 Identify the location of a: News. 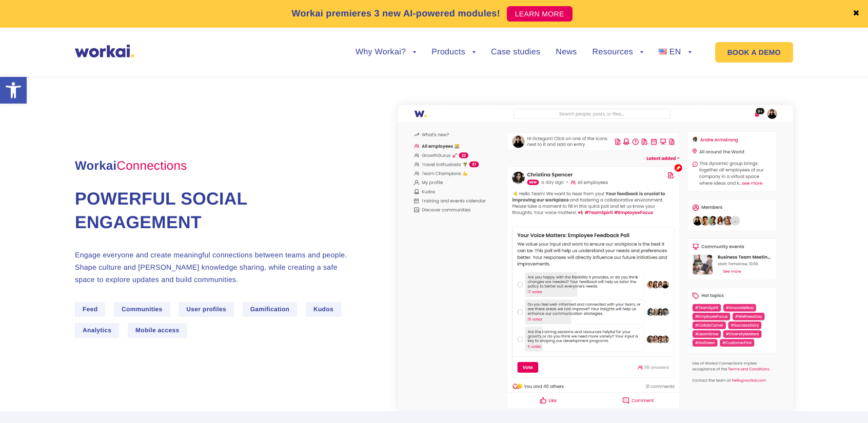
(565, 52).